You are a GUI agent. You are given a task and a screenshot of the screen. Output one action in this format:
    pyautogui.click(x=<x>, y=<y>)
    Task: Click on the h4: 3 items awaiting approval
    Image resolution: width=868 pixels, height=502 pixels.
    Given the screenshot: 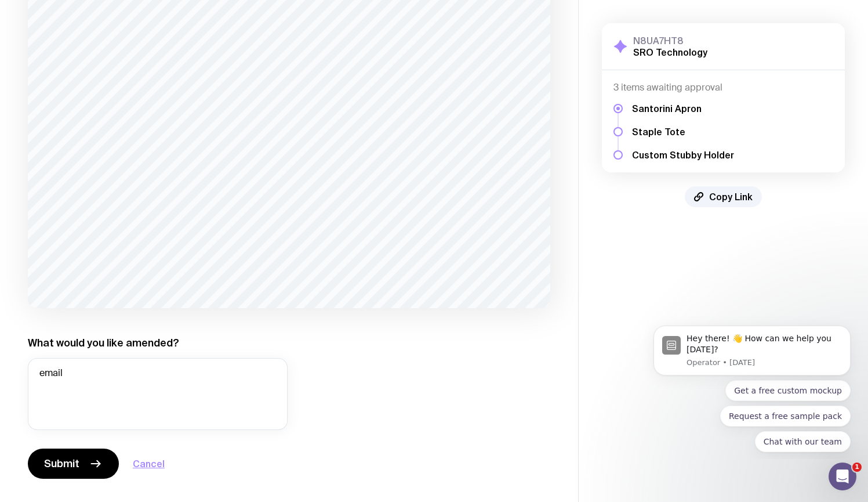 What is the action you would take?
    pyautogui.click(x=723, y=88)
    